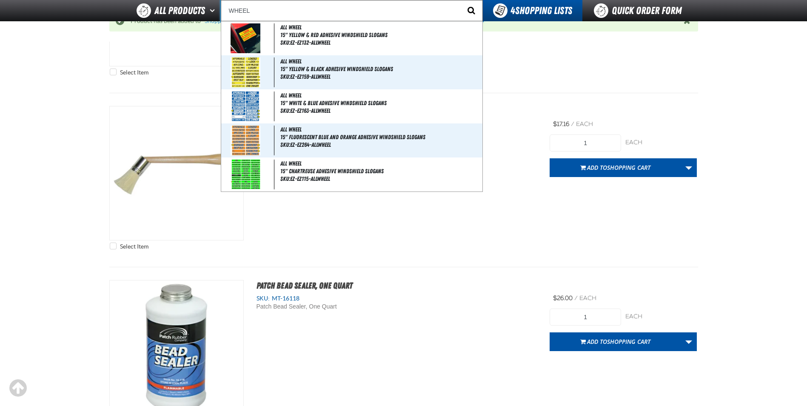  Describe the element at coordinates (380, 69) in the screenshot. I see `span: 15" Yellow & Black Adhesive Windshield Slogans` at that location.